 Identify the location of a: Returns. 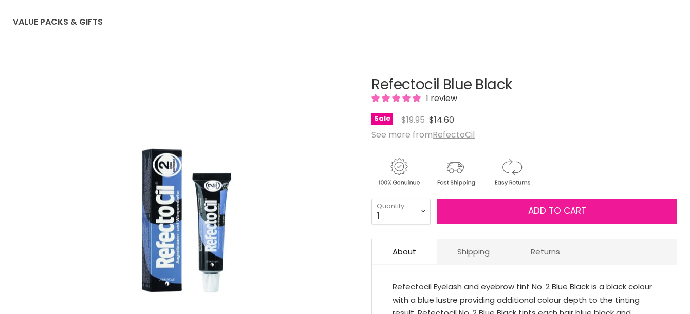
(545, 252).